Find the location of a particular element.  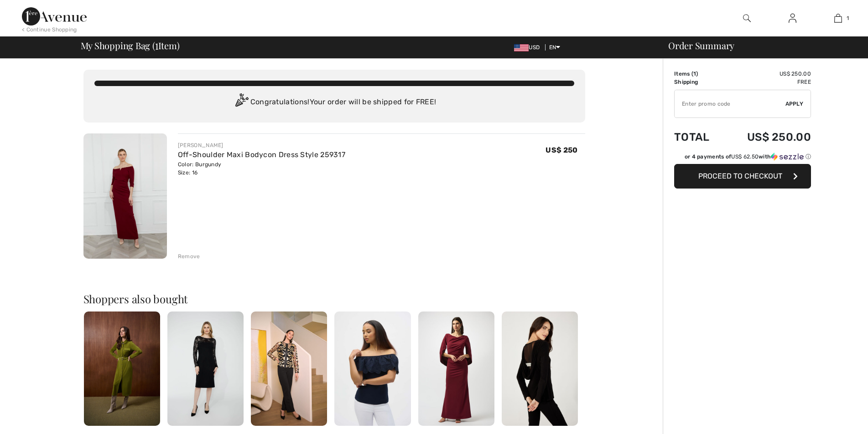

img: Congratulation2.svg is located at coordinates (241, 103).